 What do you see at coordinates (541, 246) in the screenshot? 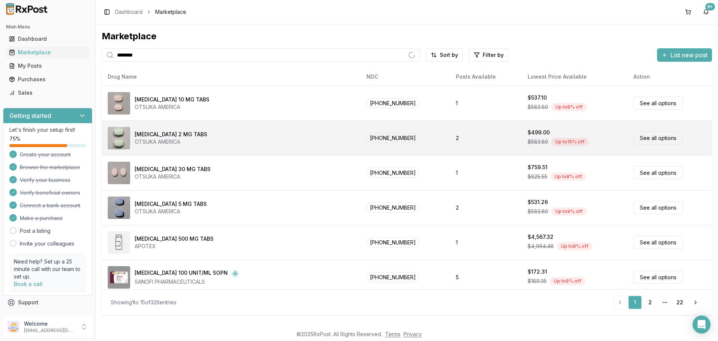
I see `span: $4,964.48` at bounding box center [541, 246].